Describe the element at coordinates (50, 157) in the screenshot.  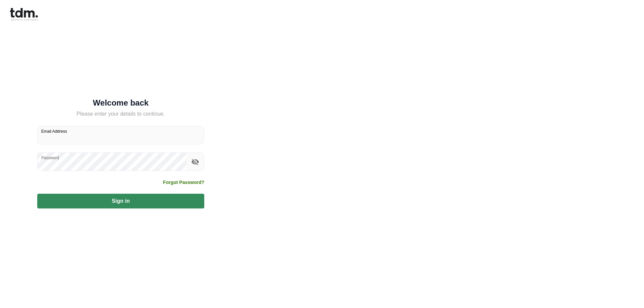
I see `label: Password` at that location.